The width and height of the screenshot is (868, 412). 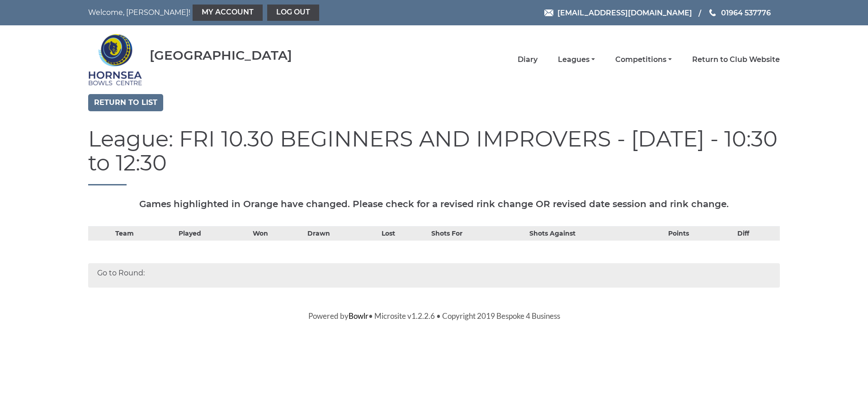 What do you see at coordinates (213, 233) in the screenshot?
I see `th: Played` at bounding box center [213, 233].